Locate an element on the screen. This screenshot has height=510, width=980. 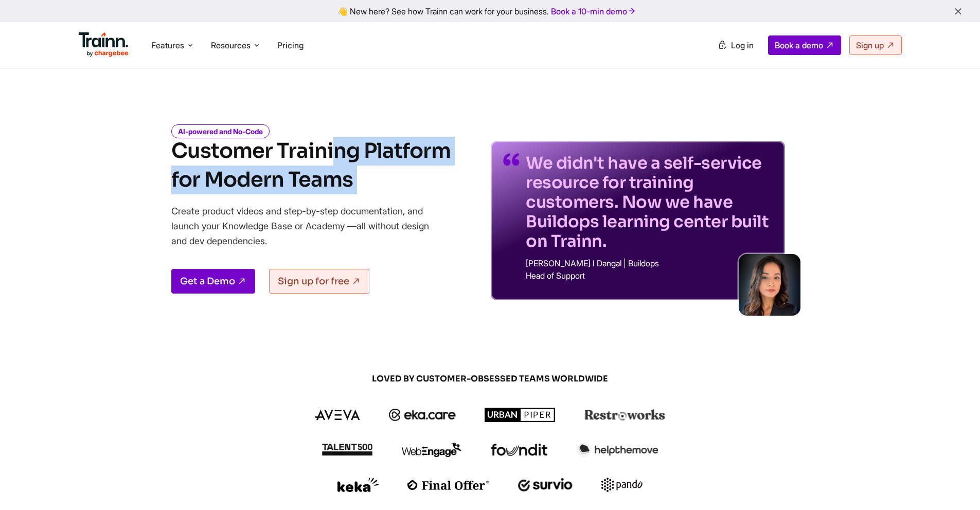
a: Book a demo is located at coordinates (804, 45).